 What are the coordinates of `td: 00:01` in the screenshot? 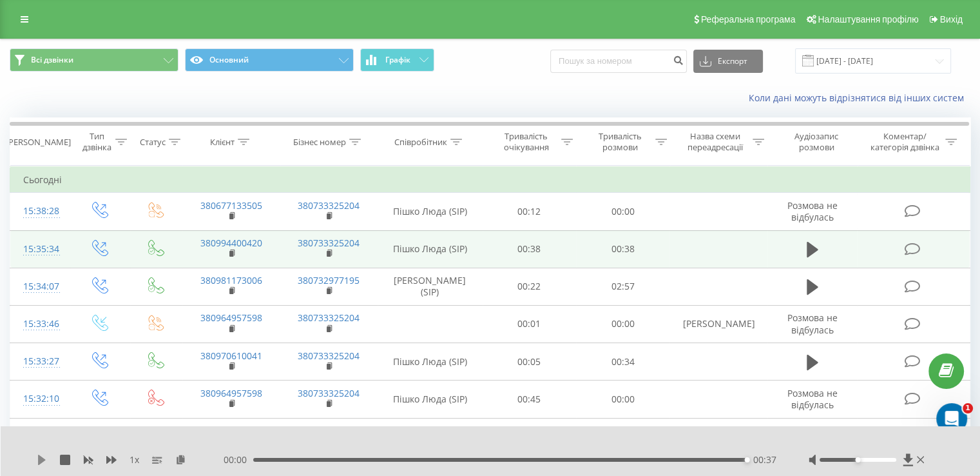 It's located at (529, 324).